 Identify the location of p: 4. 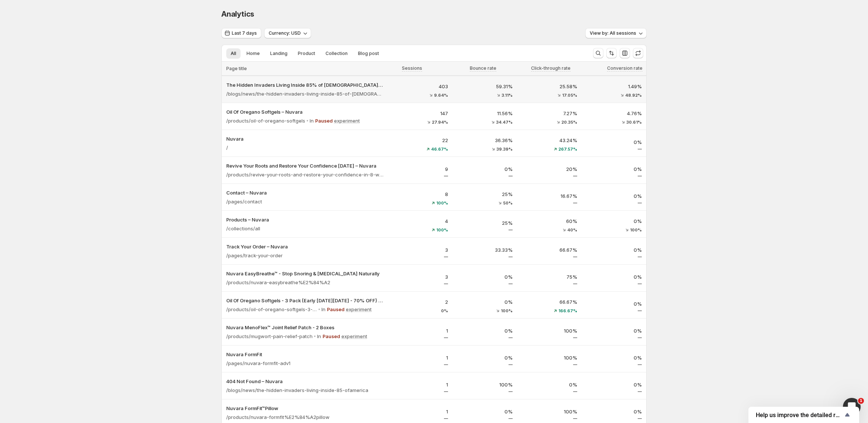
(420, 221).